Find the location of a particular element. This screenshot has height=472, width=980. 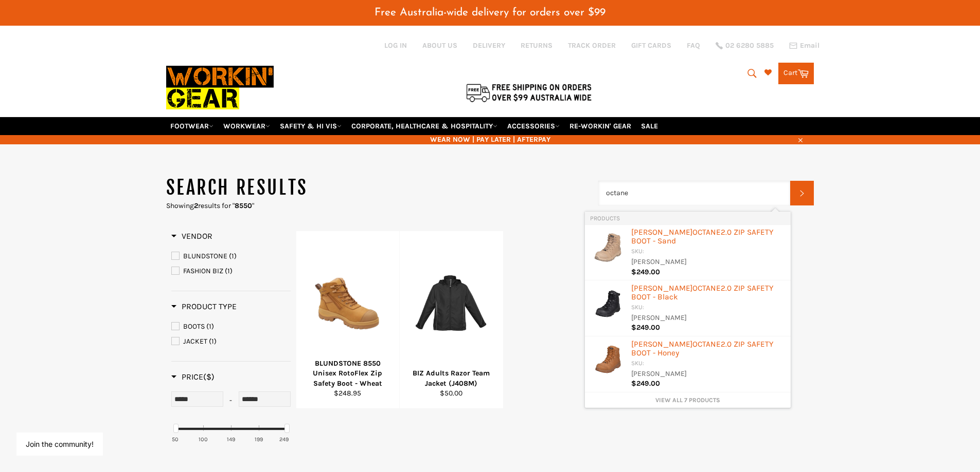

a: WORKWEAR is located at coordinates (246, 126).